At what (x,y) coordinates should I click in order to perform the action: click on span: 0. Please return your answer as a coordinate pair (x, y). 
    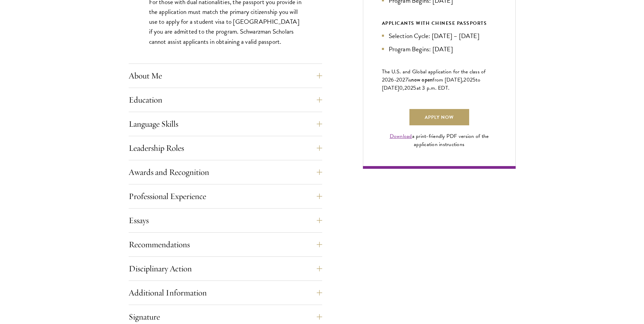
    Looking at the image, I should click on (401, 88).